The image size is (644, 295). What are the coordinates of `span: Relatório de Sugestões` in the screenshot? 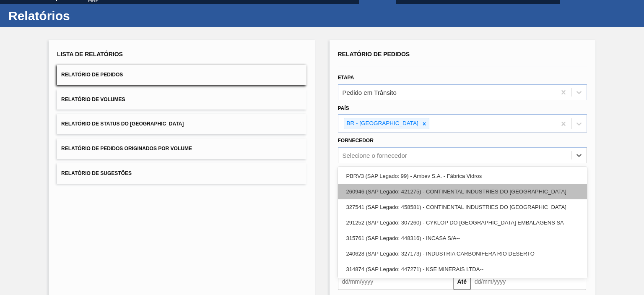 It's located at (96, 173).